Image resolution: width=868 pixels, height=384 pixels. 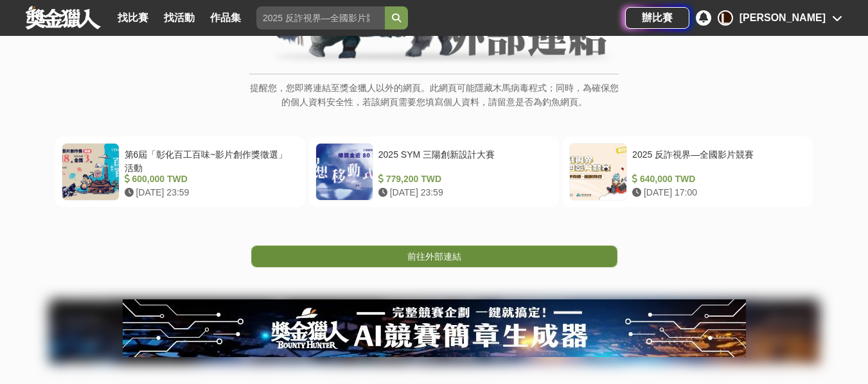 What do you see at coordinates (179, 18) in the screenshot?
I see `a: 找活動` at bounding box center [179, 18].